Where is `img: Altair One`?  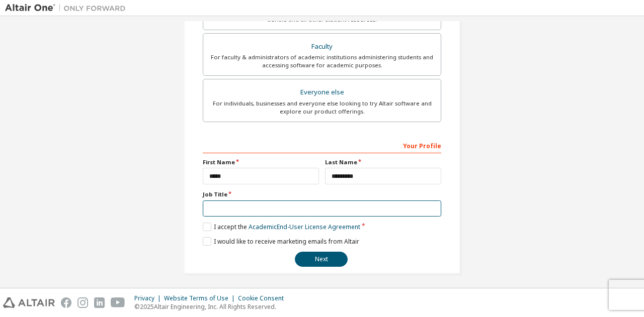 img: Altair One is located at coordinates (68, 8).